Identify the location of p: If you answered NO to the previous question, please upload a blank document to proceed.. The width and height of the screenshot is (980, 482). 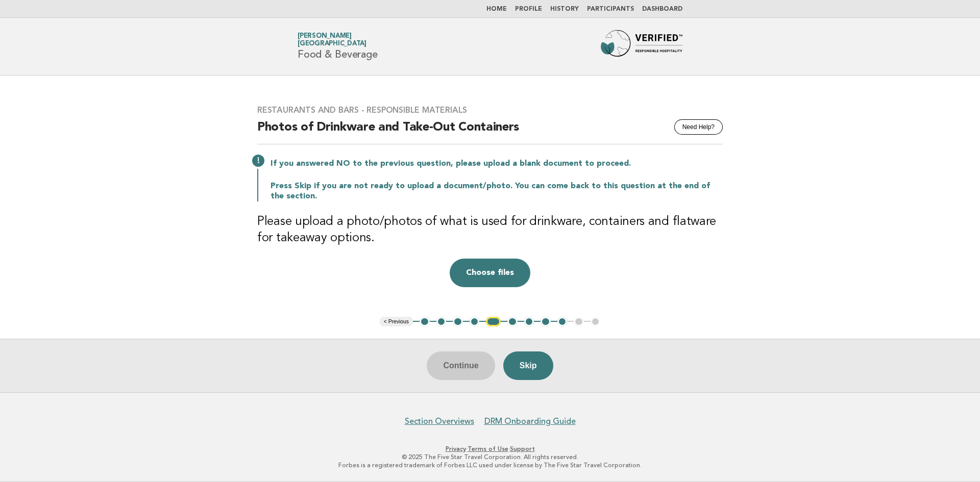
(497, 164).